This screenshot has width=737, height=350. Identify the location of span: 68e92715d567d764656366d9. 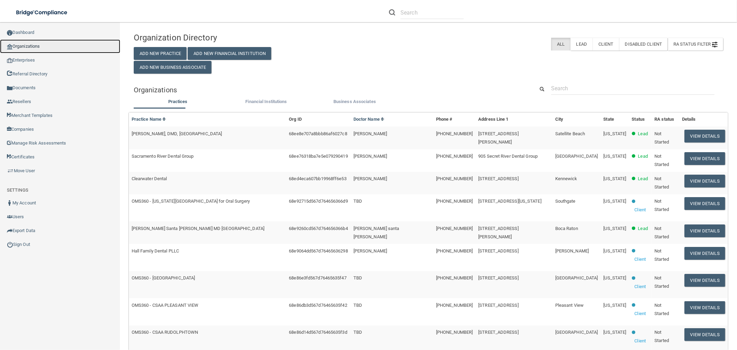
(318, 201).